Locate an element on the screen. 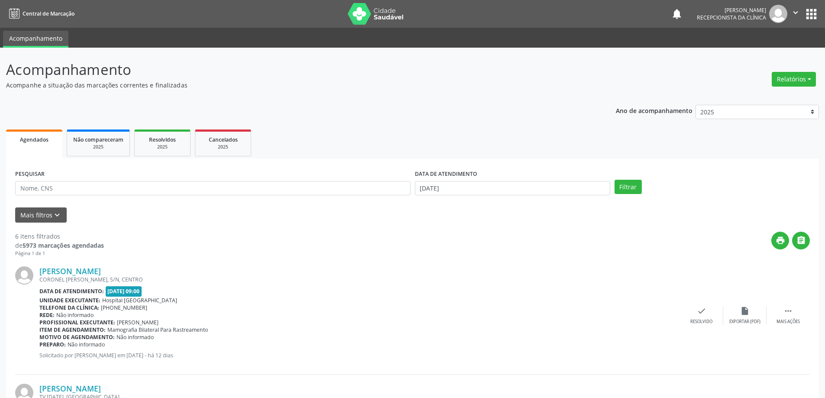 The width and height of the screenshot is (825, 398). b: Profissional executante: is located at coordinates (77, 322).